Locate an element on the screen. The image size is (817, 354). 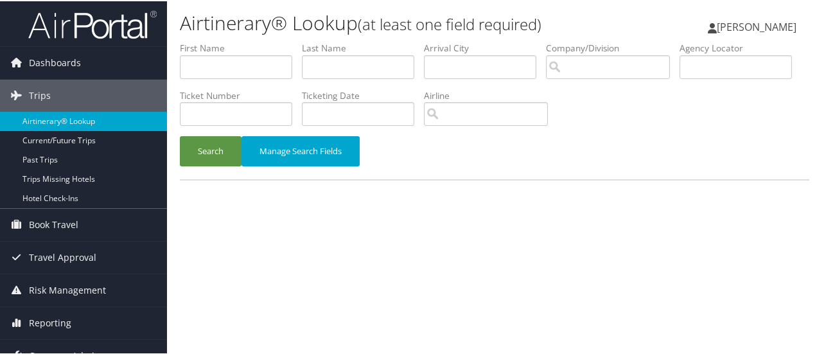
label: Ticket Number is located at coordinates (241, 94).